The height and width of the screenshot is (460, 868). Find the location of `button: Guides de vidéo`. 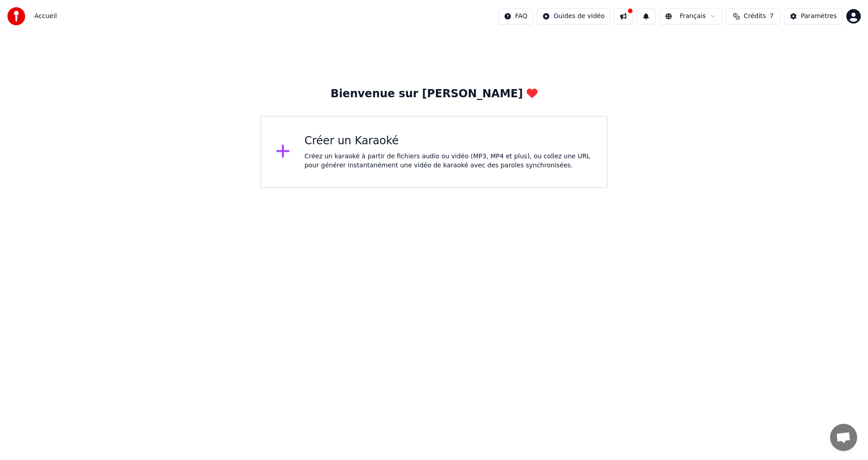

button: Guides de vidéo is located at coordinates (573, 17).